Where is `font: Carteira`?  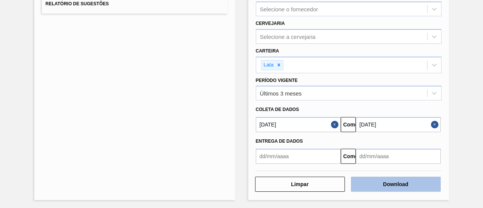 font: Carteira is located at coordinates (267, 51).